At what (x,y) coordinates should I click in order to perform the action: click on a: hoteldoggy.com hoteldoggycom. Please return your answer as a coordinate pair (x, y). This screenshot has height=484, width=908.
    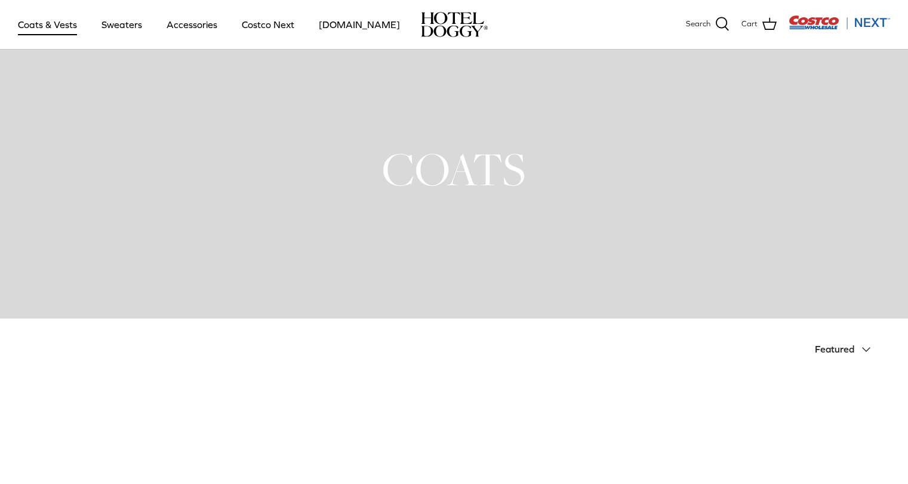
    Looking at the image, I should click on (455, 24).